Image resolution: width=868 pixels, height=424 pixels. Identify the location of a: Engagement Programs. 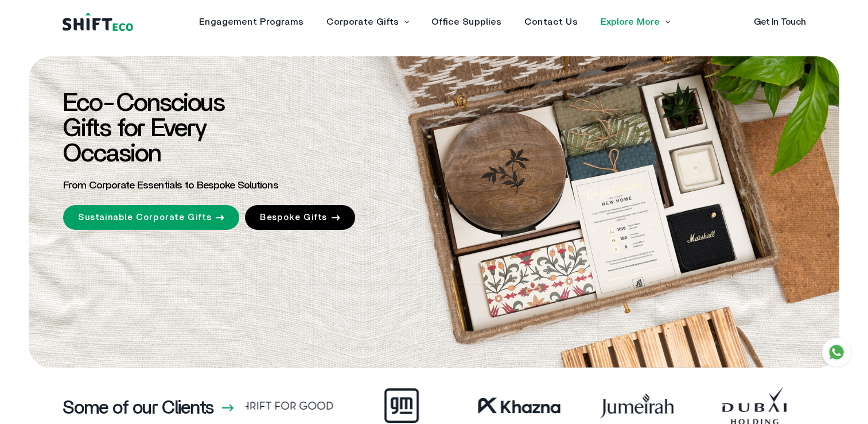
(252, 22).